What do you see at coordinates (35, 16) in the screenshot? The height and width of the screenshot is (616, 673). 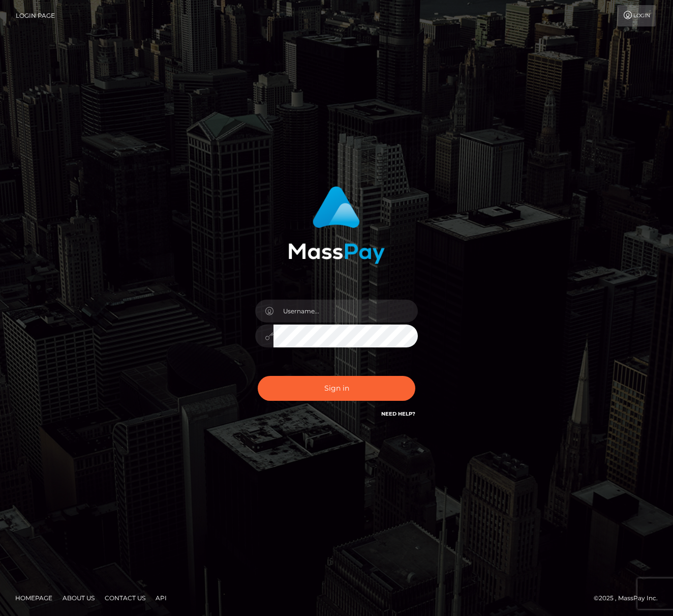 I see `a: Login Page` at bounding box center [35, 16].